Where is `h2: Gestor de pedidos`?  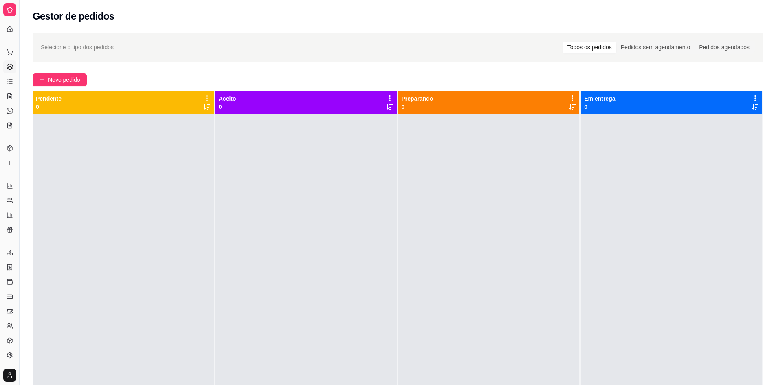 h2: Gestor de pedidos is located at coordinates (73, 16).